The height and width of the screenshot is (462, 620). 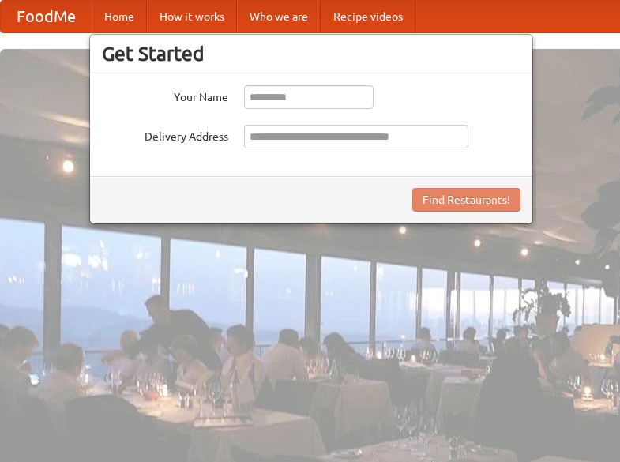 I want to click on a: Home, so click(x=119, y=17).